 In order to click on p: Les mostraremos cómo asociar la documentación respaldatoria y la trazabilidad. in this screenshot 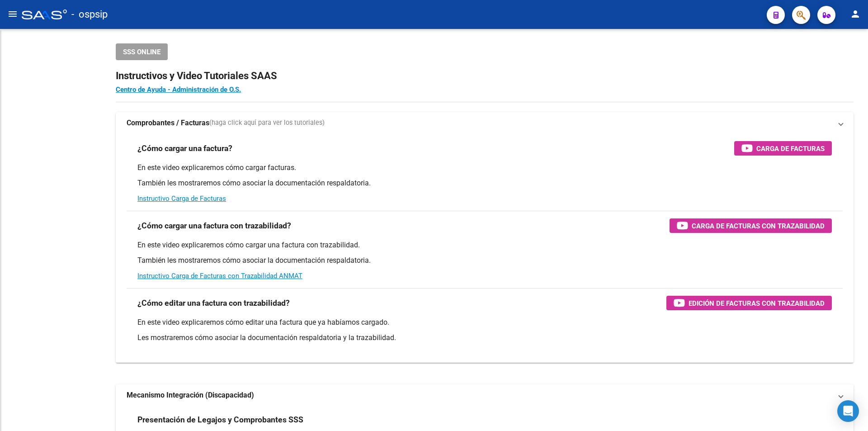, I will do `click(485, 338)`.